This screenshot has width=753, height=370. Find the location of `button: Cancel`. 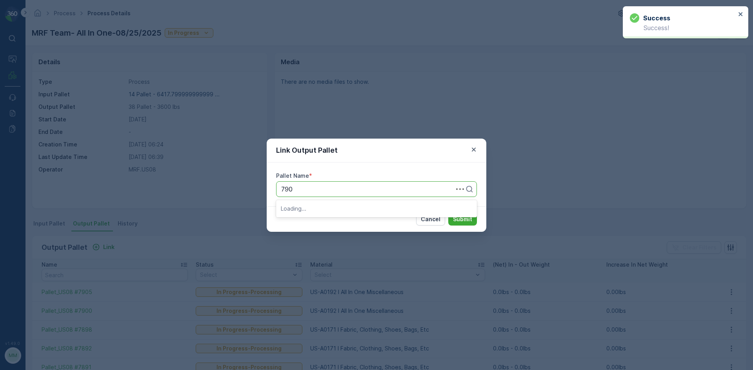

button: Cancel is located at coordinates (430, 219).